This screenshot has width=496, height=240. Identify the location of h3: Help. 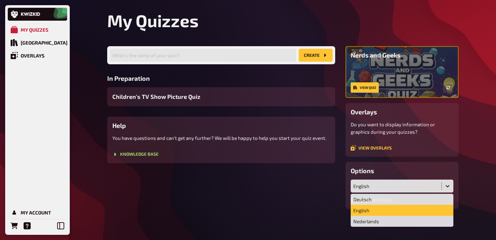
(221, 125).